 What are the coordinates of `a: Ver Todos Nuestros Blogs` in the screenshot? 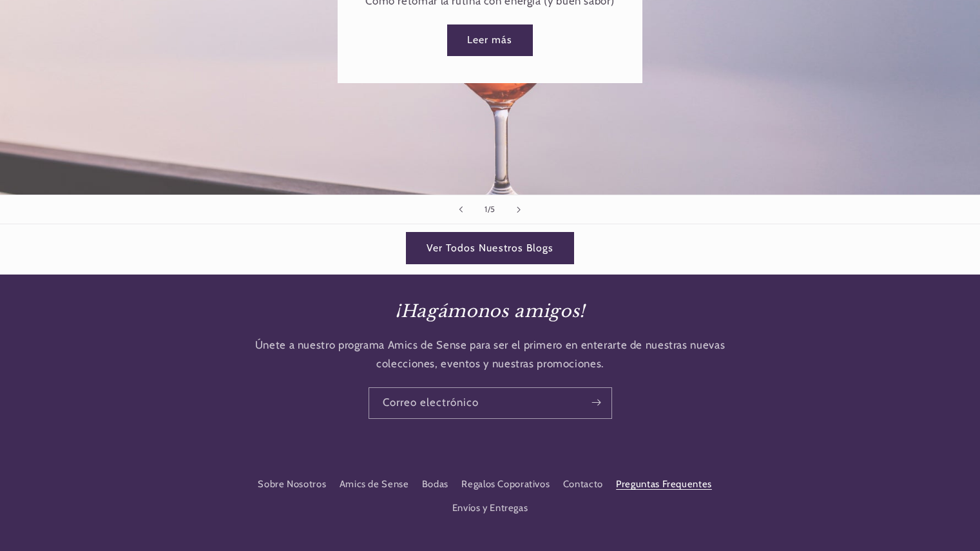 It's located at (490, 248).